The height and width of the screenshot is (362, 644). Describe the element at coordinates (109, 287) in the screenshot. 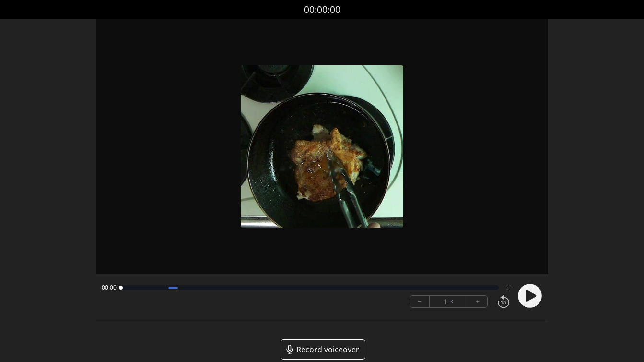

I see `span: 00:00` at that location.